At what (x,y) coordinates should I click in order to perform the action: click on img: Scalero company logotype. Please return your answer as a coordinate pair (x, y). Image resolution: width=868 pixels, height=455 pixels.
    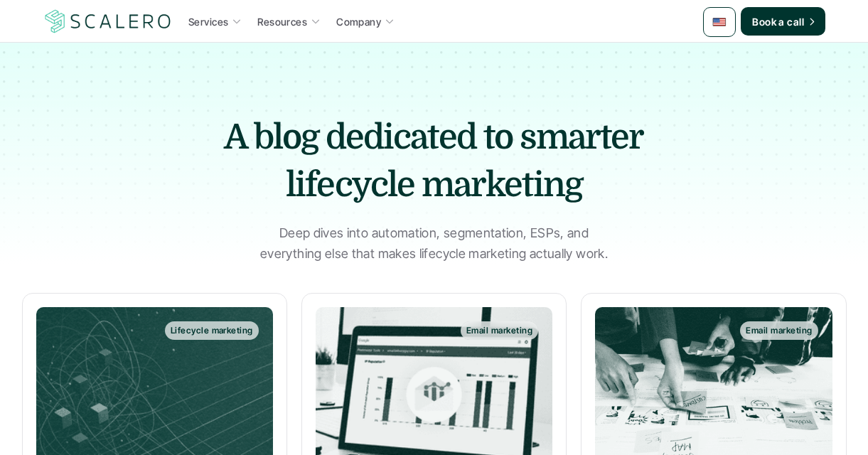
    Looking at the image, I should click on (108, 21).